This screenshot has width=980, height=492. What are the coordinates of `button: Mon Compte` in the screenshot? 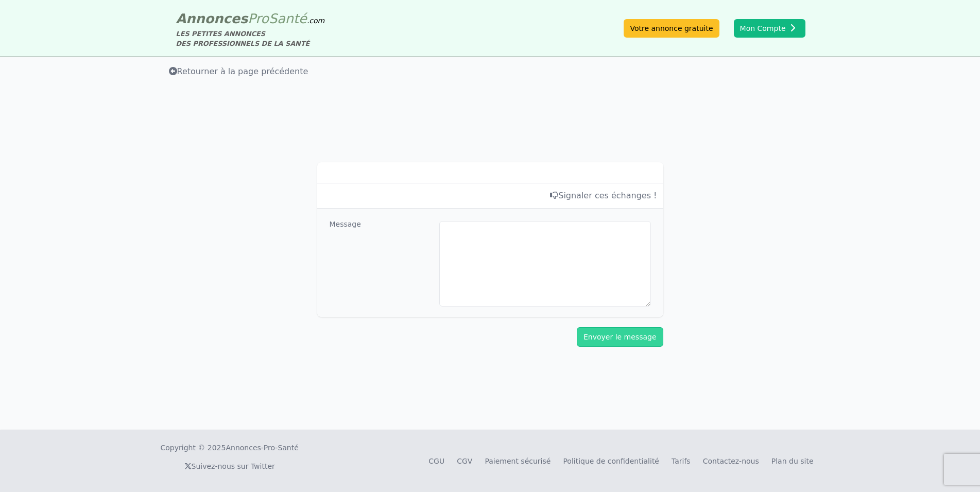 It's located at (769, 28).